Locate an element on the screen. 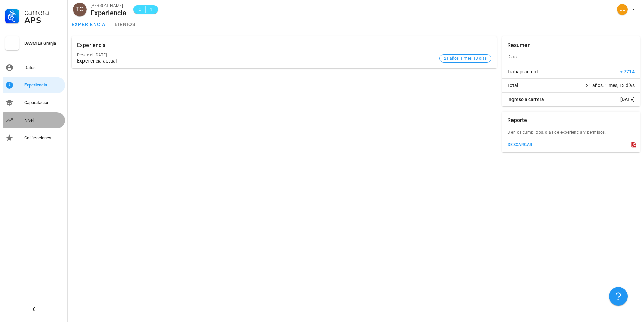 The width and height of the screenshot is (644, 322). a: Experiencia is located at coordinates (34, 85).